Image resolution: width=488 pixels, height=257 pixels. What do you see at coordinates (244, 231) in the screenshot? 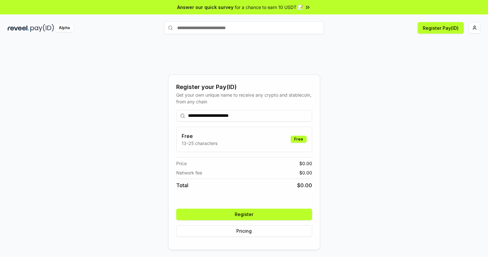
I see `button: Pricing` at bounding box center [244, 231].